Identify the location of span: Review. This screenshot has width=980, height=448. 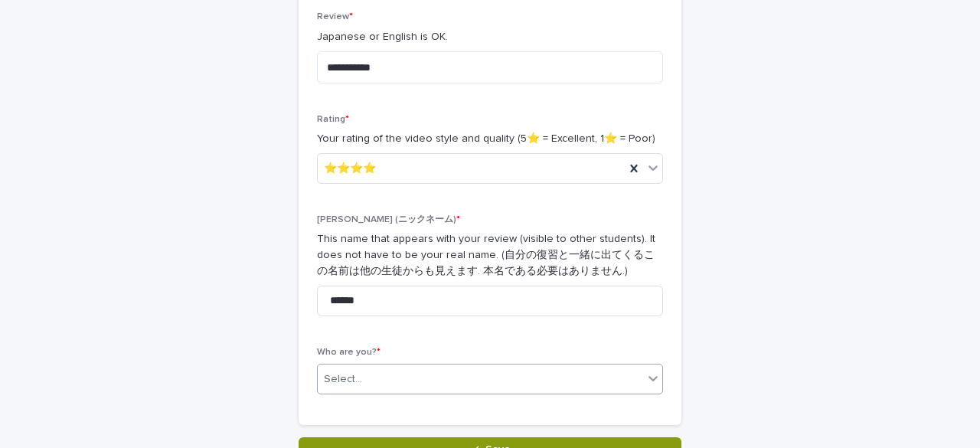
(334, 17).